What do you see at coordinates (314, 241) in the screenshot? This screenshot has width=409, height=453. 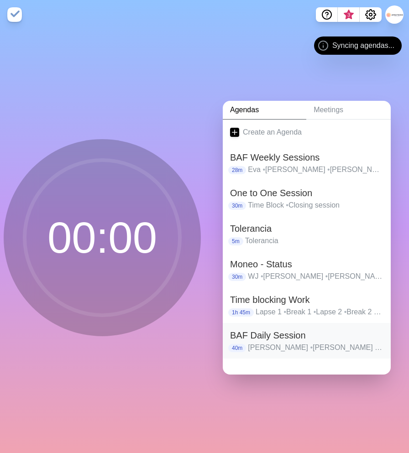 I see `p: Tolerancia` at bounding box center [314, 241].